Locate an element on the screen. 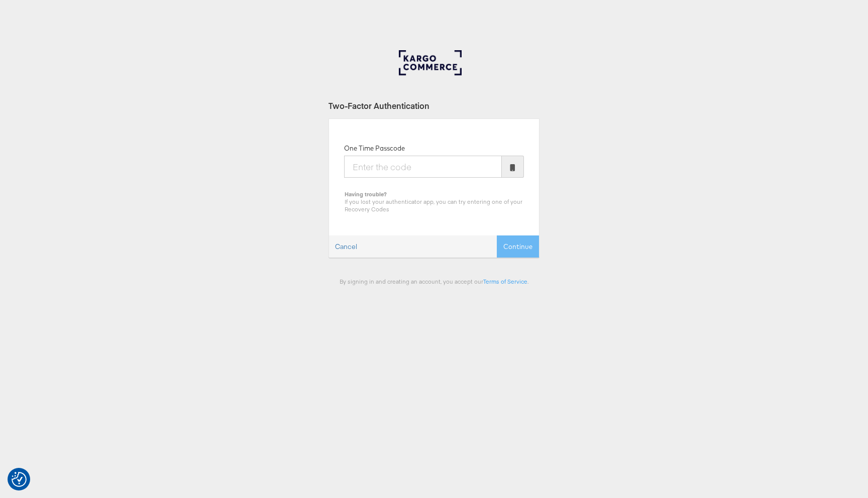  img: Revisit consent button is located at coordinates (19, 480).